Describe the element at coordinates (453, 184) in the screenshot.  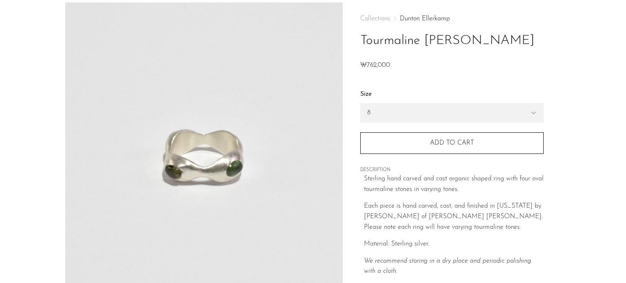
I see `p: Sterling hand carved and cast organic shaped ring with four oval tourmaline stones in varying tones.` at that location.